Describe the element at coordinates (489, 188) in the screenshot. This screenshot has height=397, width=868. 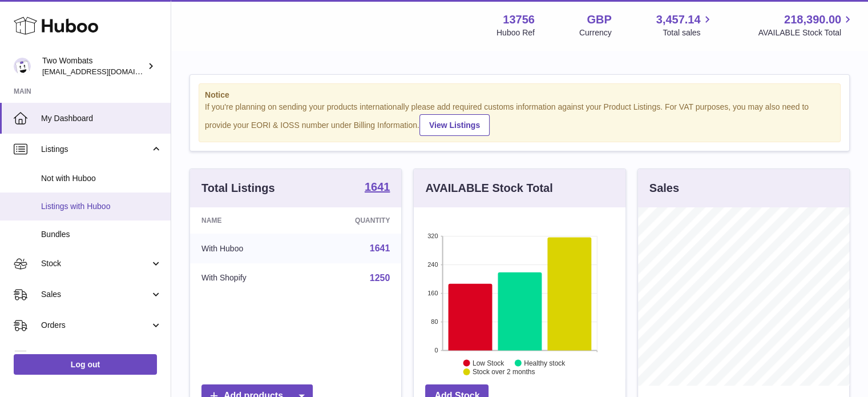
I see `h3: AVAILABLE Stock Total` at that location.